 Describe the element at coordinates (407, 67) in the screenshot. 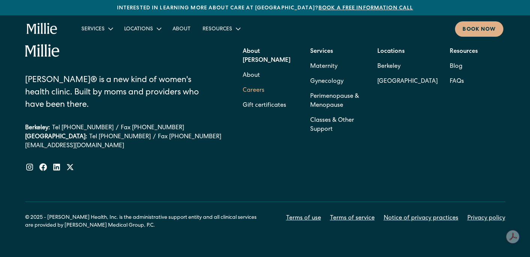

I see `a: Berkeley` at that location.